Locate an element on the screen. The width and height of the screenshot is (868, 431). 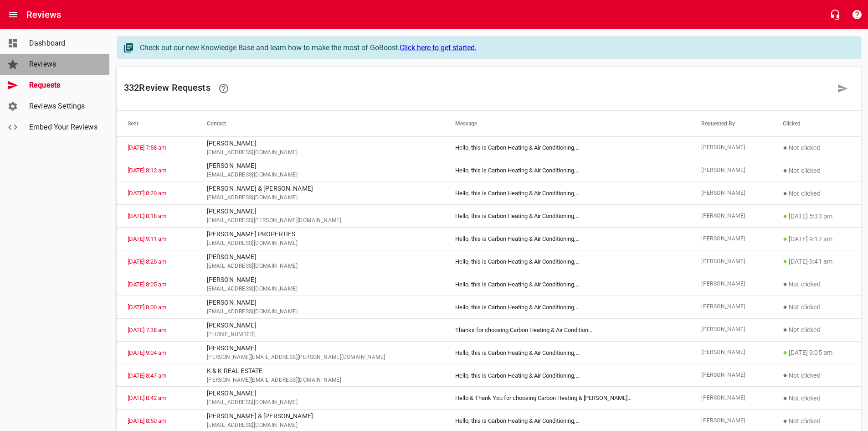
a: Learn how requesting reviews can improve your online presence is located at coordinates (224, 88).